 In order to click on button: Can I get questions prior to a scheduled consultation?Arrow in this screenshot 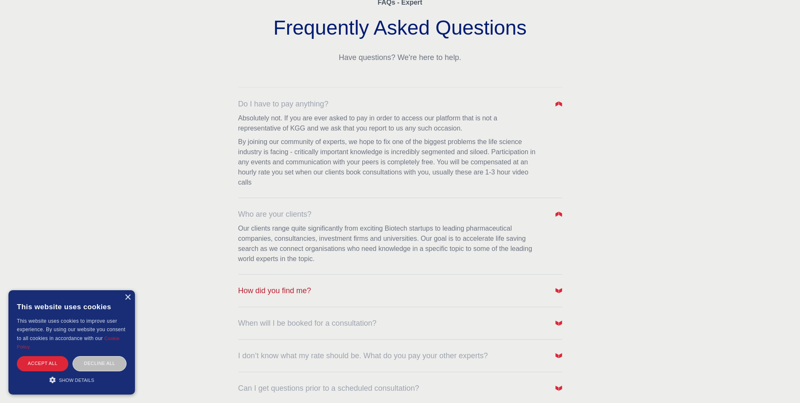, I will do `click(400, 388)`.